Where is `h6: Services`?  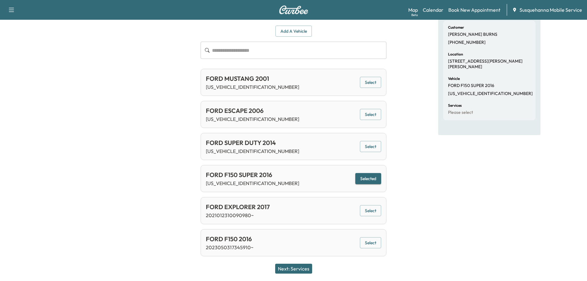
h6: Services is located at coordinates (455, 105).